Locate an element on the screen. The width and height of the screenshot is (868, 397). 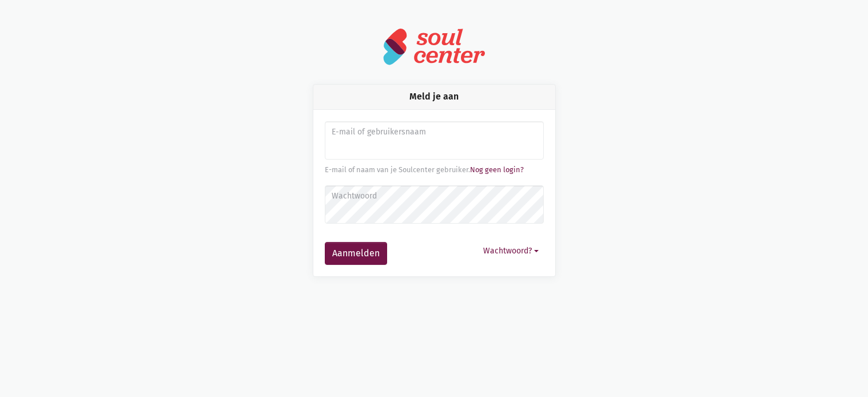
form: Aanmelden is located at coordinates (434, 193).